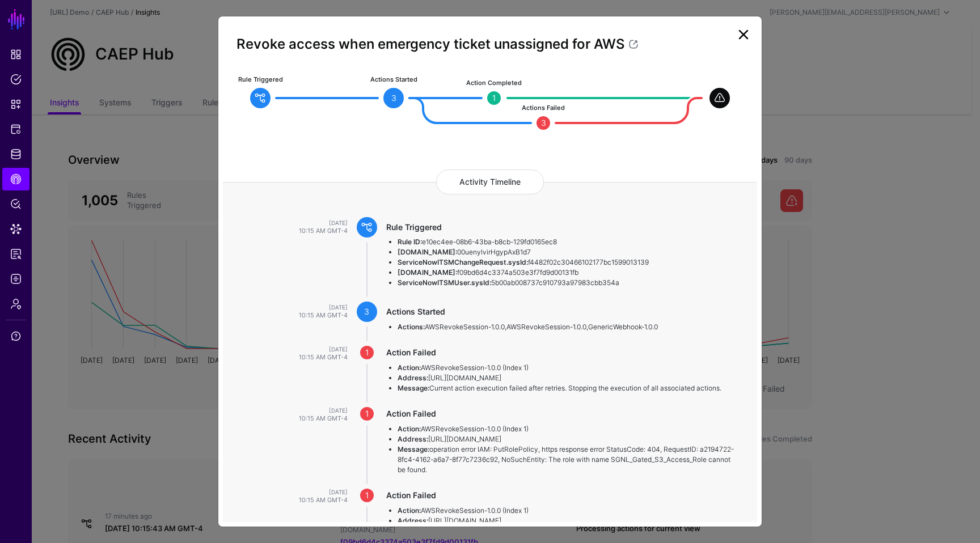 This screenshot has height=543, width=980. What do you see at coordinates (560, 312) in the screenshot?
I see `div: Actions Started` at bounding box center [560, 312].